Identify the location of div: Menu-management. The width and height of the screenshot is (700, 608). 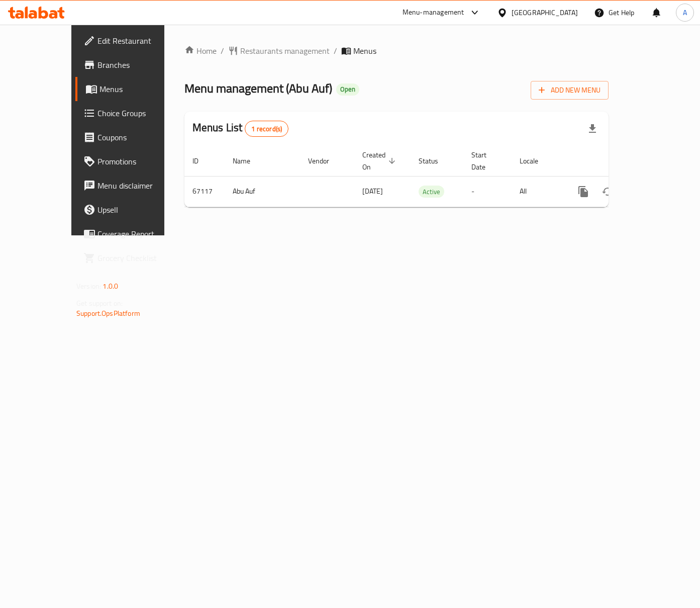
(433, 13).